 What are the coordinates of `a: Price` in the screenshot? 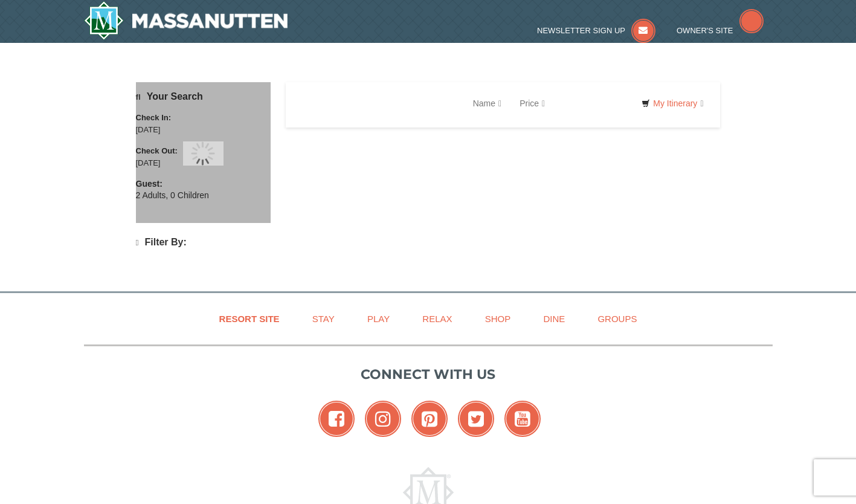 It's located at (532, 104).